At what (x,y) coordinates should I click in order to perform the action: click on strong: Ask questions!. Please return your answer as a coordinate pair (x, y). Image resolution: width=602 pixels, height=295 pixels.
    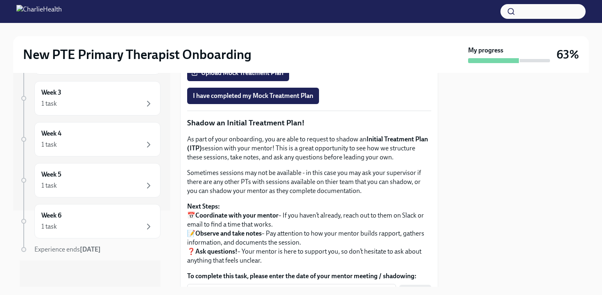
    Looking at the image, I should click on (216, 251).